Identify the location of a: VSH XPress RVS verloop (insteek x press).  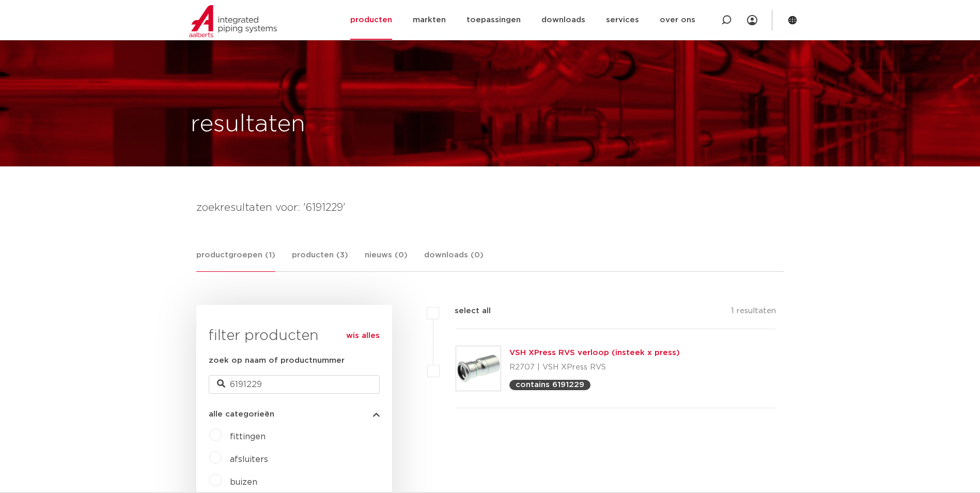
(595, 353).